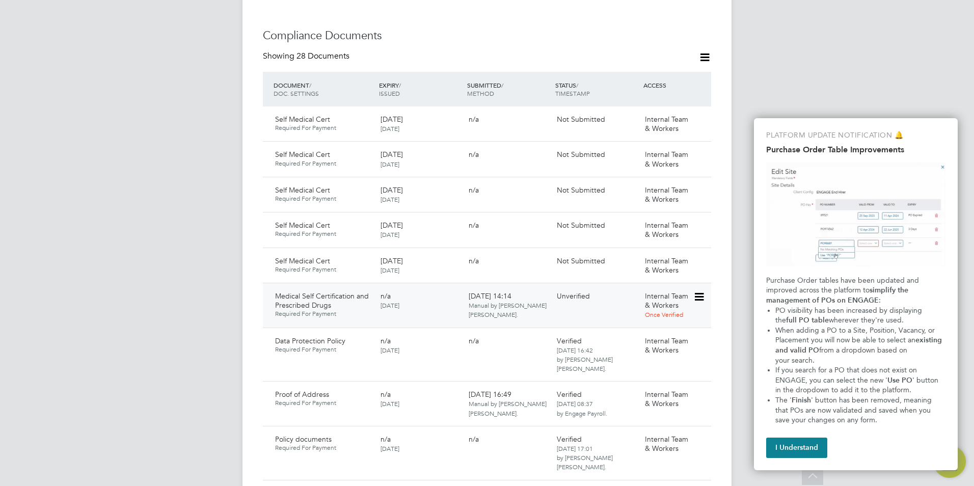 The image size is (974, 486). Describe the element at coordinates (856, 135) in the screenshot. I see `p: PLATFORM UPDATE NOTIFICATION 🔔` at that location.